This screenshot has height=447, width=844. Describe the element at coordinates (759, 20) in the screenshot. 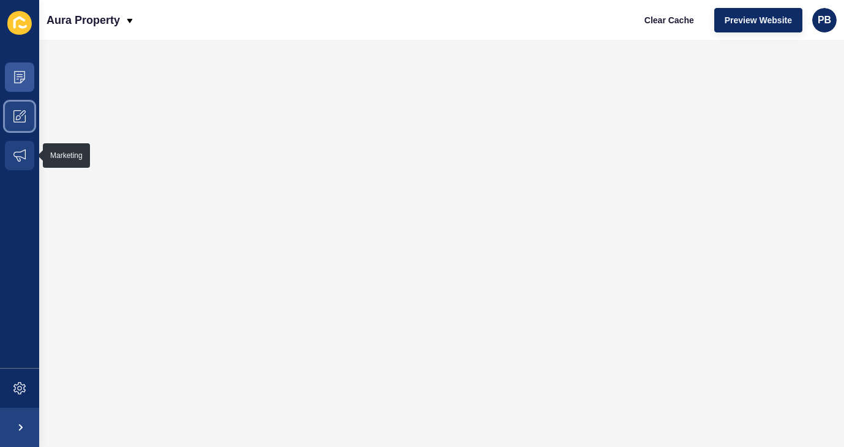

I see `button: Preview Website` at that location.